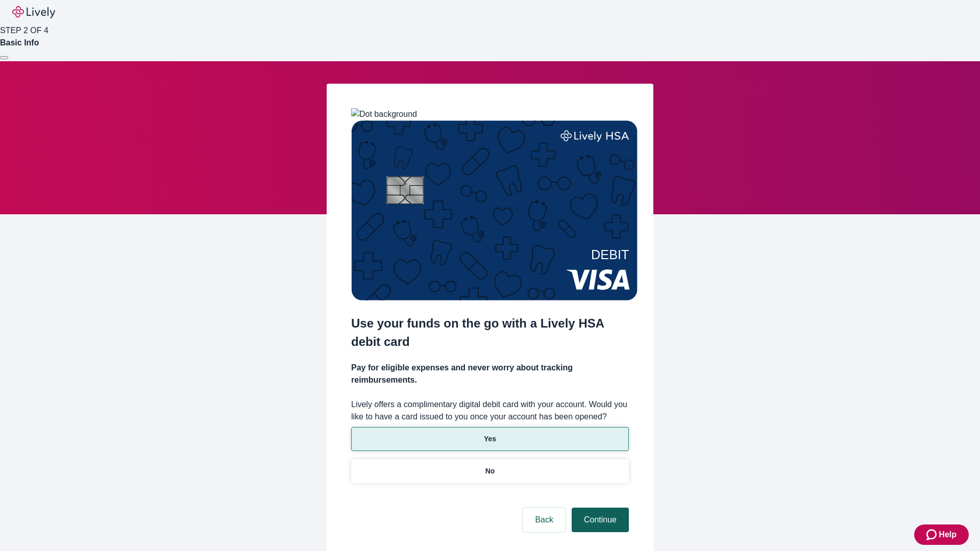  Describe the element at coordinates (600, 520) in the screenshot. I see `button: Continue` at that location.